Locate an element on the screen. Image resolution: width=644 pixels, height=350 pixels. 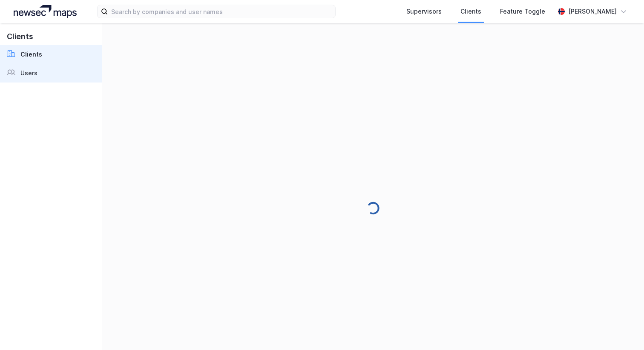
div: Feature Toggle is located at coordinates (522, 11).